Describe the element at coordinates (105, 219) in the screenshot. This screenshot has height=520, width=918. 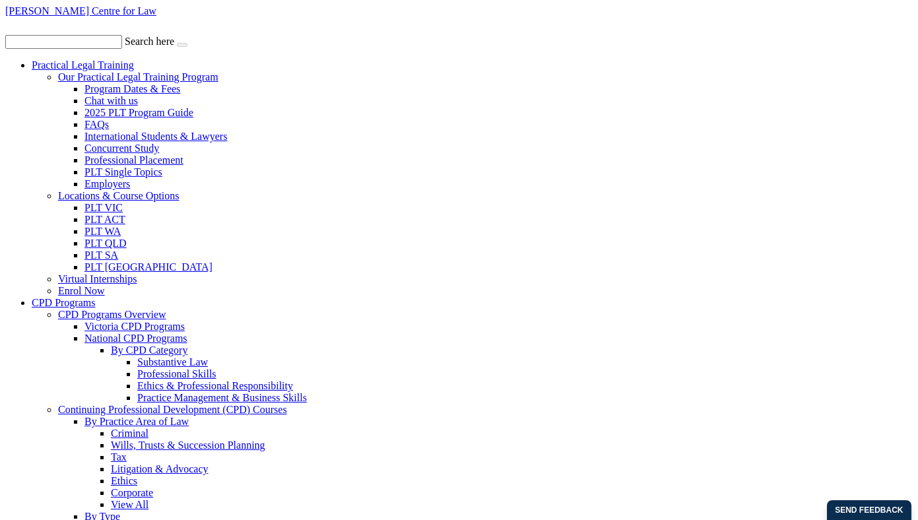
I see `a: PLT ACT` at that location.